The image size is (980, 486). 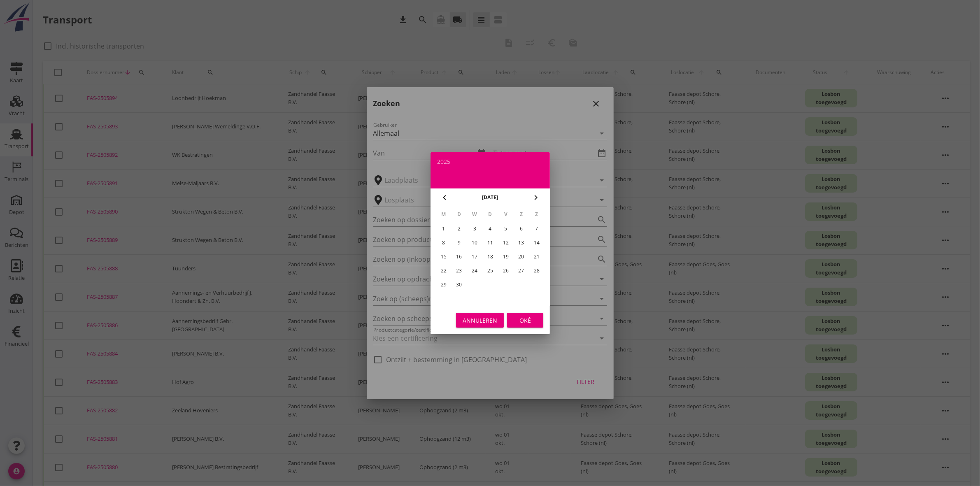 I want to click on button: 8, so click(x=443, y=243).